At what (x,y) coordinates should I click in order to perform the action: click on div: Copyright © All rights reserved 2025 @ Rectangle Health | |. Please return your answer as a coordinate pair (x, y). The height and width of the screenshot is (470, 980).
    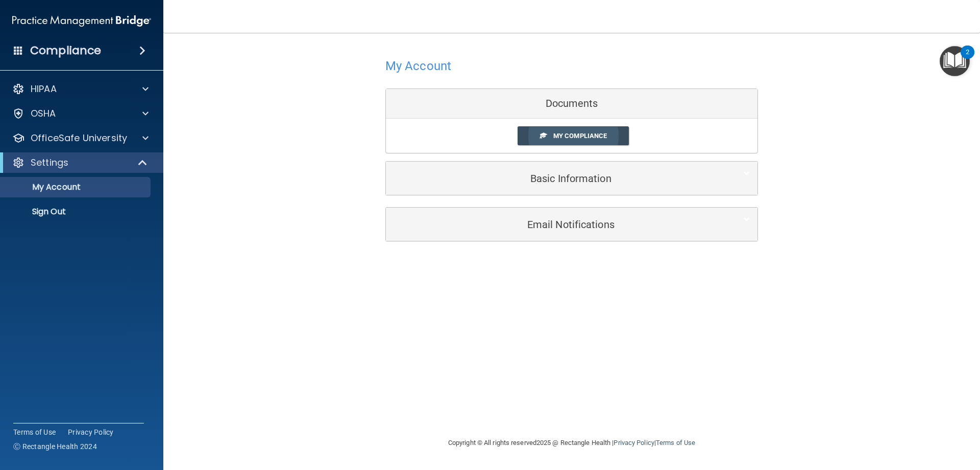
    Looking at the image, I should click on (572, 442).